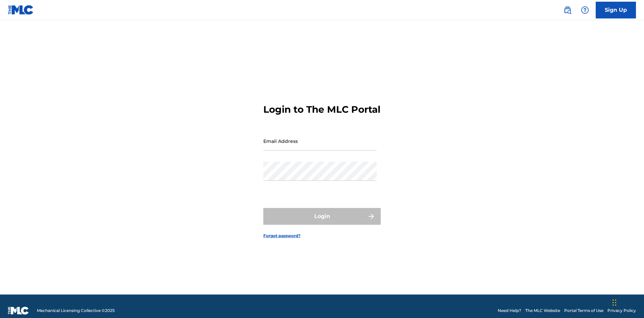 The height and width of the screenshot is (318, 644). Describe the element at coordinates (585, 10) in the screenshot. I see `div: Help` at that location.